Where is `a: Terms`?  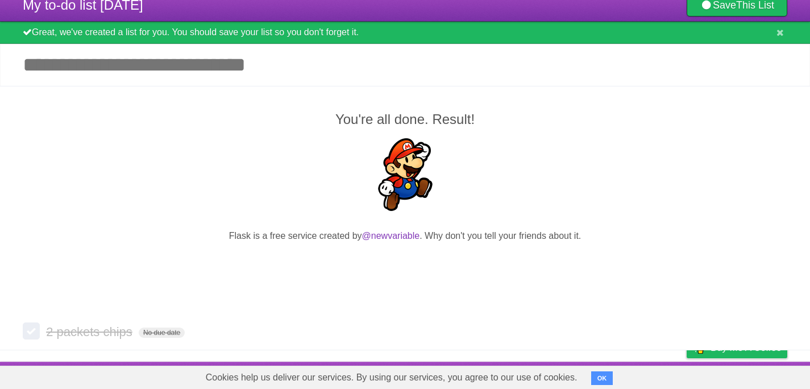
a: Terms is located at coordinates (645, 375).